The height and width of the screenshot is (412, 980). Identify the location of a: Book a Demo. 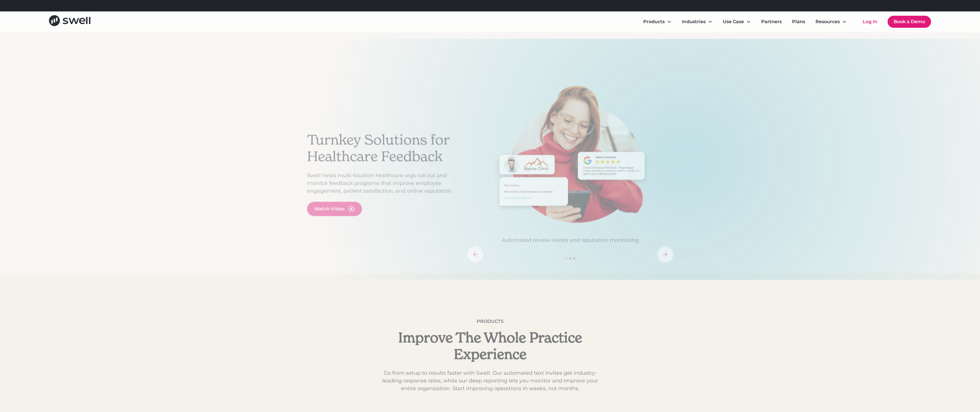
(909, 22).